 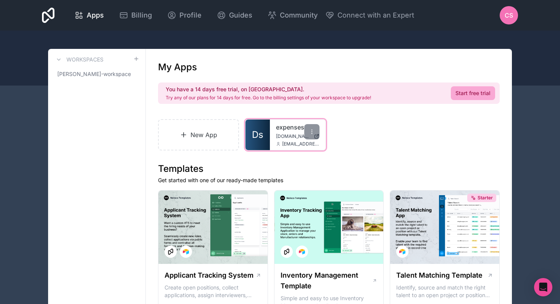 What do you see at coordinates (79, 60) in the screenshot?
I see `a: Workspaces` at bounding box center [79, 60].